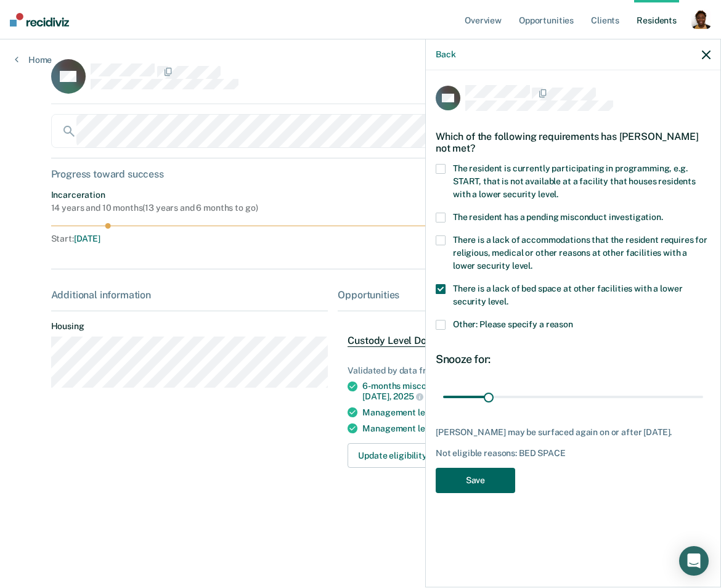  What do you see at coordinates (504, 371) in the screenshot?
I see `div: Validated by data from COMS` at bounding box center [504, 371].